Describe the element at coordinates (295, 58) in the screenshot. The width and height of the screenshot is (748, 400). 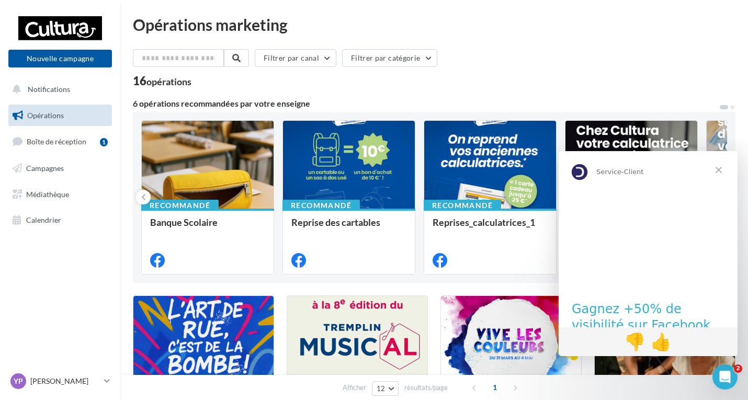
I see `button: Filtrer par canal` at that location.